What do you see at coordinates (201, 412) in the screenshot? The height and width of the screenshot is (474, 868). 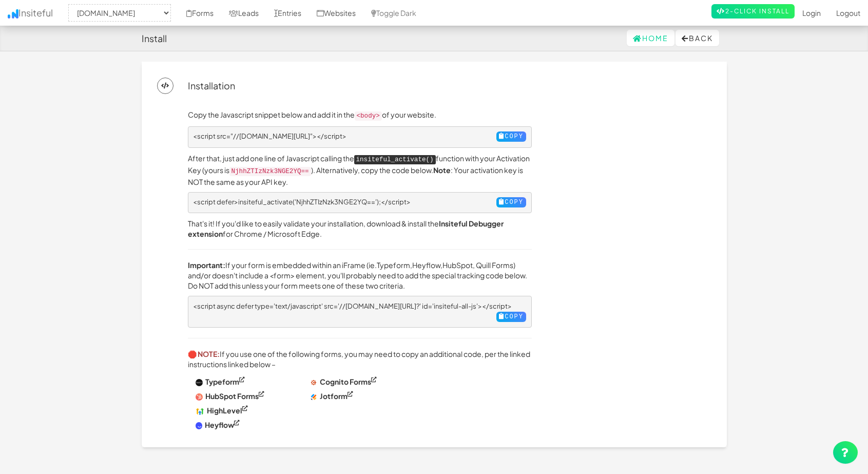 I see `img: D4AAAAldEVYdGRhdGU6bW9kaWZ5ADIwMjAtMDEtMjVUMjM6MzI6MjgrMDA6MDC0P0SCAAAAAElFTkSuQmCC` at bounding box center [201, 412].